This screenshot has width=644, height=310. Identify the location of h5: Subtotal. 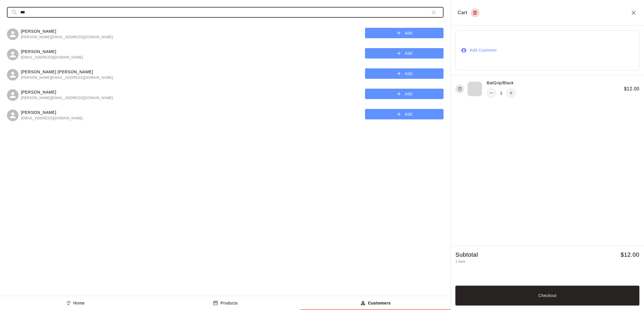
(467, 255).